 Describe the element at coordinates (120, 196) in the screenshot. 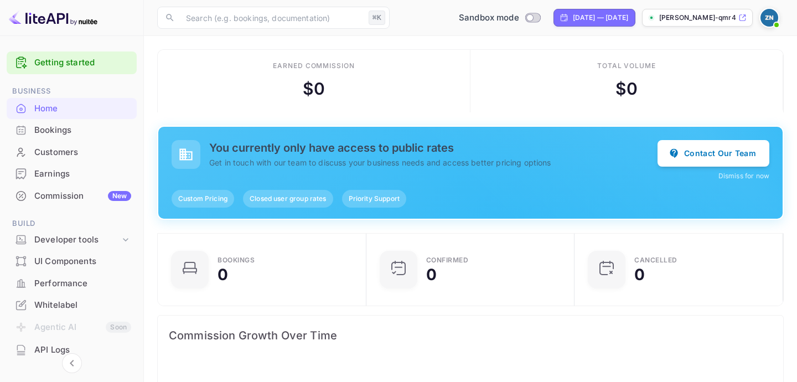

I see `div: New` at that location.